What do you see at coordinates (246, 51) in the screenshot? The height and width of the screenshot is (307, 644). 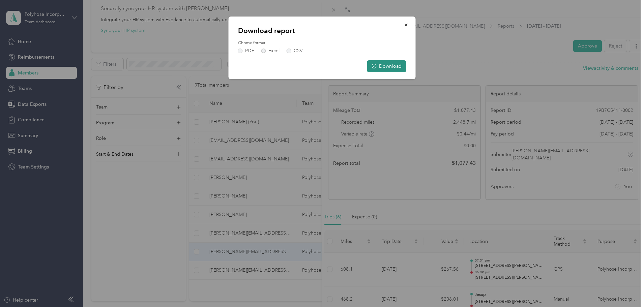 I see `label: PDF` at bounding box center [246, 51].